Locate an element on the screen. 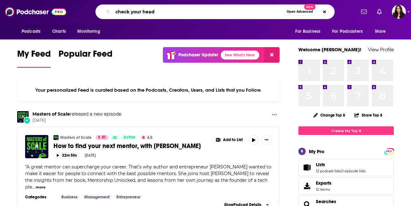 The image size is (411, 206). a: Active is located at coordinates (129, 137).